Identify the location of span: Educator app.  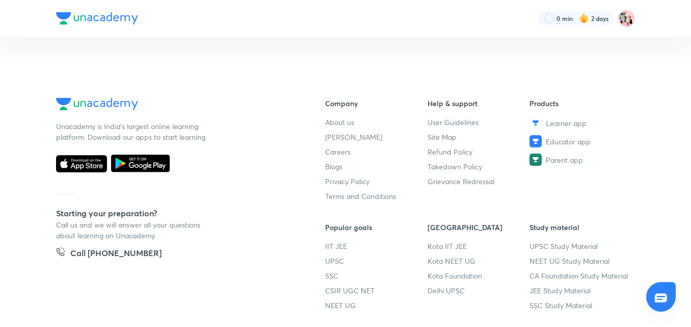
(568, 141).